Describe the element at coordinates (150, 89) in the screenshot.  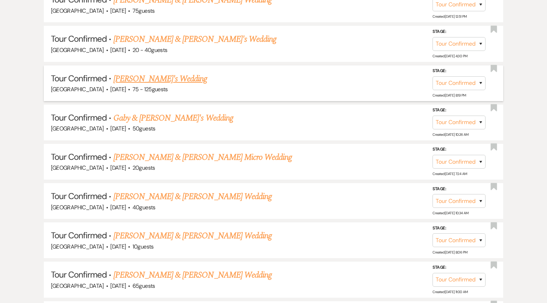
I see `span: 75 - 125 guests` at that location.